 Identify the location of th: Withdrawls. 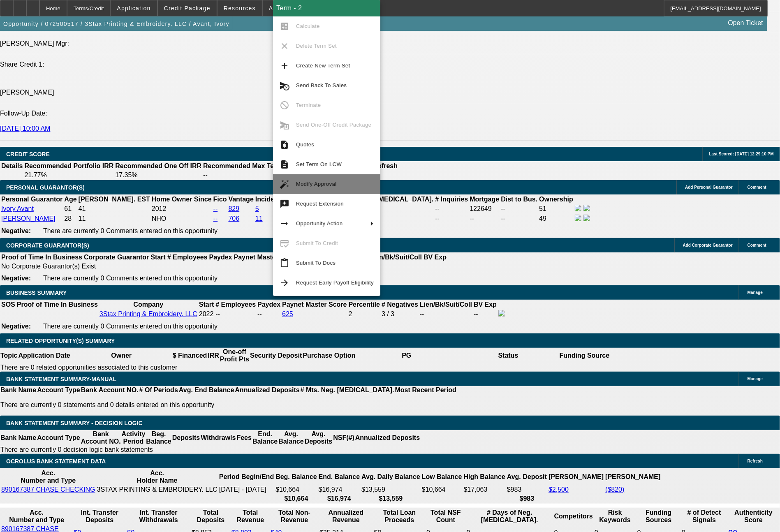
(218, 438).